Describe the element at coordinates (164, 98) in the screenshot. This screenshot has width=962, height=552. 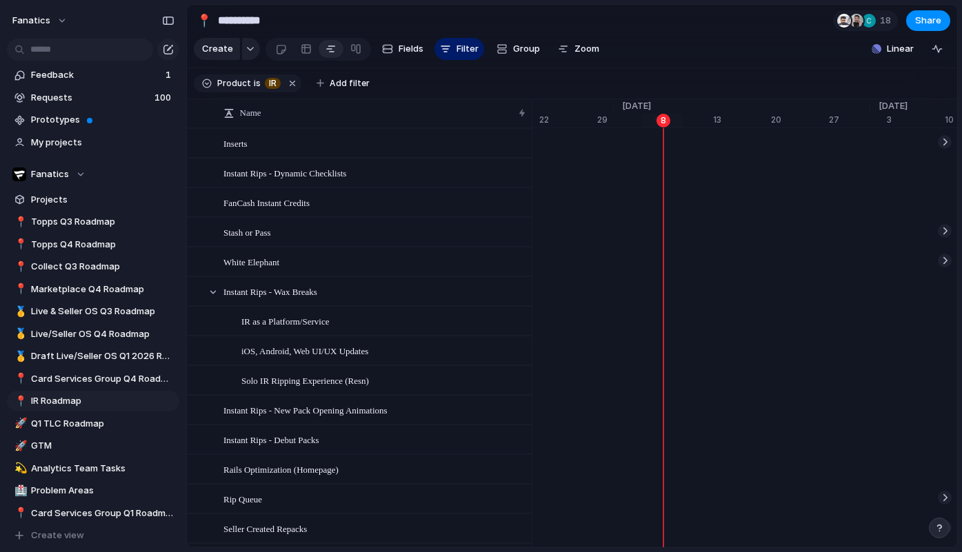
I see `span: 100` at that location.